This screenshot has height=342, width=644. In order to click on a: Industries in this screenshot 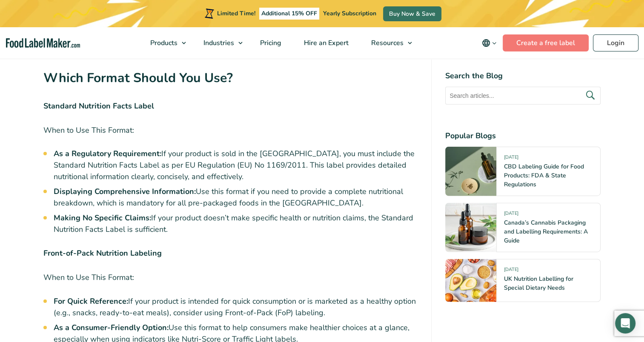, I will do `click(219, 43)`.